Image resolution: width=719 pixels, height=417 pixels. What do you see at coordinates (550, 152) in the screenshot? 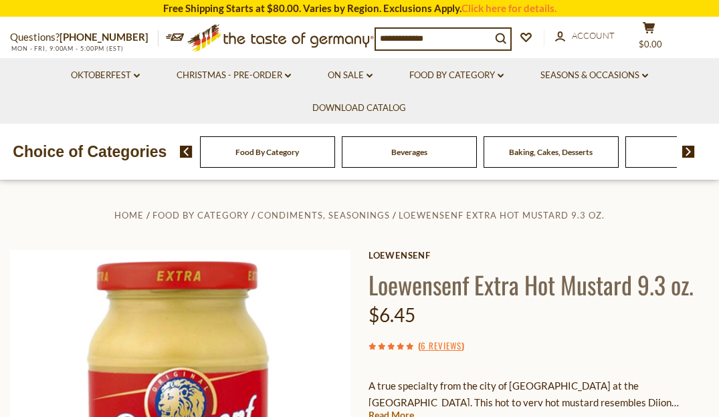
I see `a: Baking, Cakes, Desserts` at bounding box center [550, 152].